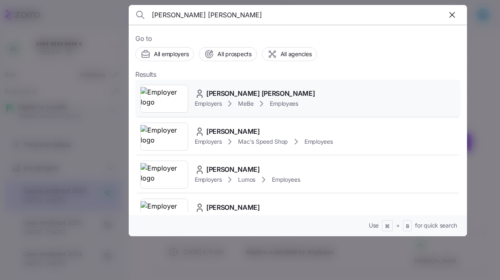  I want to click on span: Mac's Speed Shop, so click(263, 141).